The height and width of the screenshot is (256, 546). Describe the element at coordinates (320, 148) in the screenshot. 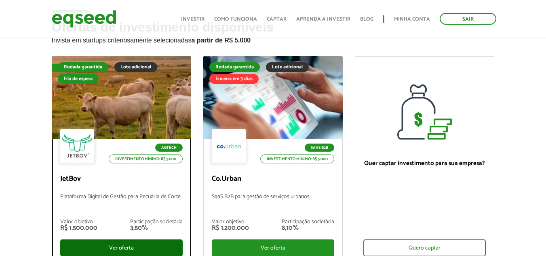

I see `p: SaaS B2B` at that location.